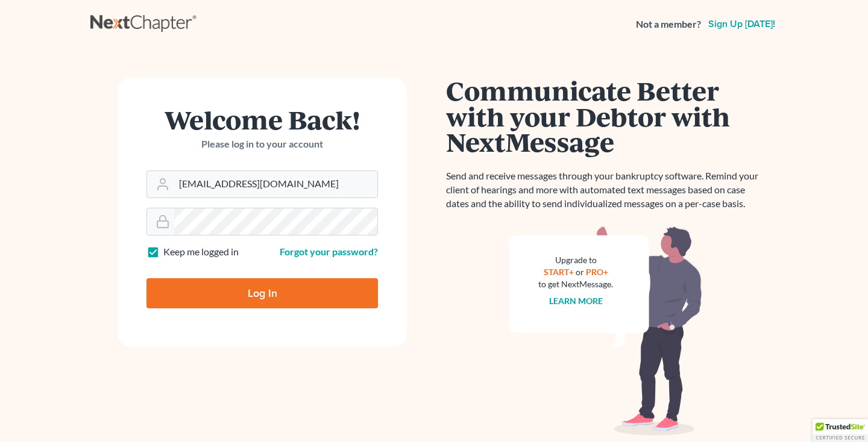 This screenshot has width=868, height=442. Describe the element at coordinates (201, 252) in the screenshot. I see `label: Keep me logged in` at that location.